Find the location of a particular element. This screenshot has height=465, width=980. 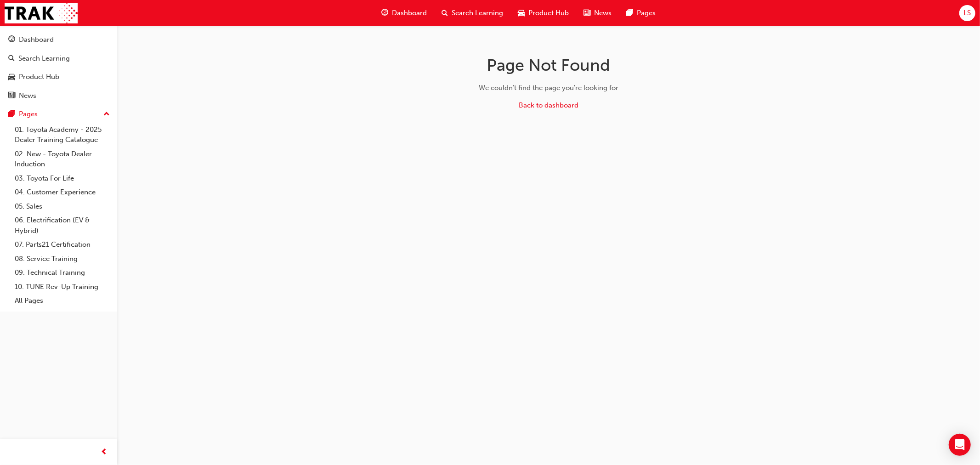

a: 03. Toyota For Life is located at coordinates (62, 178).